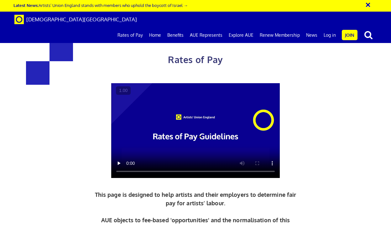 The image size is (391, 226). What do you see at coordinates (130, 35) in the screenshot?
I see `a: Rates of Pay` at bounding box center [130, 35].